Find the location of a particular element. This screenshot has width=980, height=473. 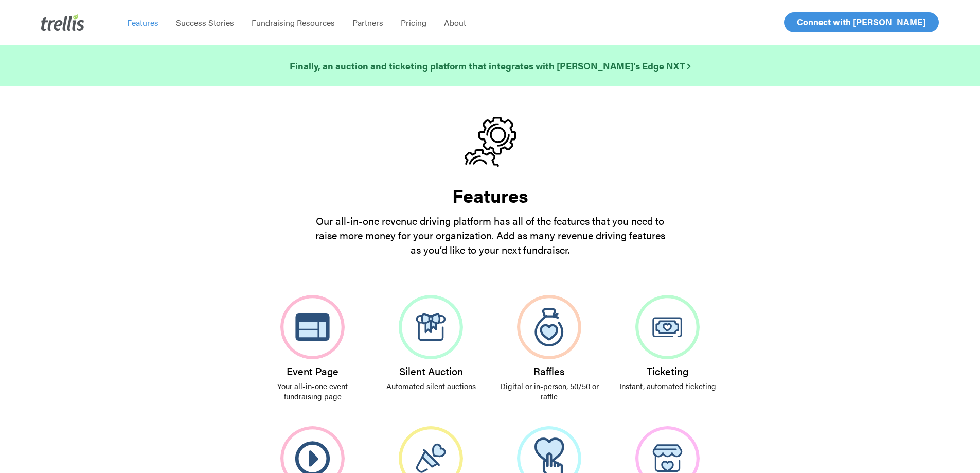

a: Features is located at coordinates (142, 23).